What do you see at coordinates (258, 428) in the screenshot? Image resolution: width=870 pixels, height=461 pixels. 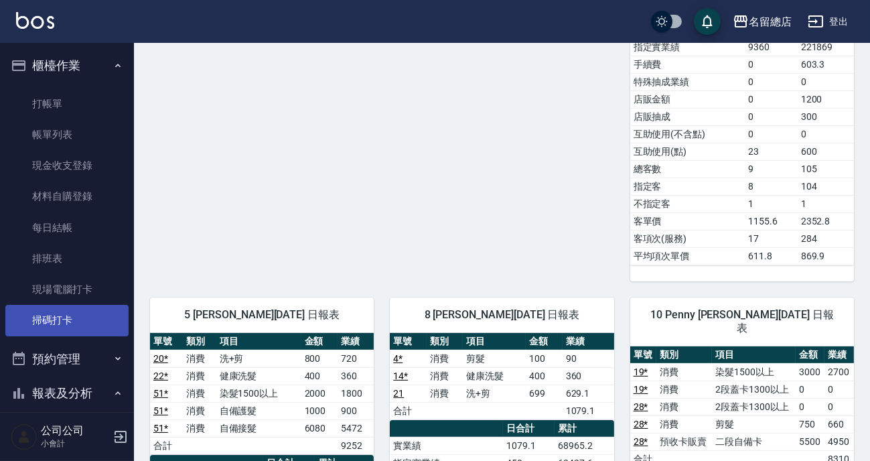 I see `td: 自備接髮` at bounding box center [258, 428].